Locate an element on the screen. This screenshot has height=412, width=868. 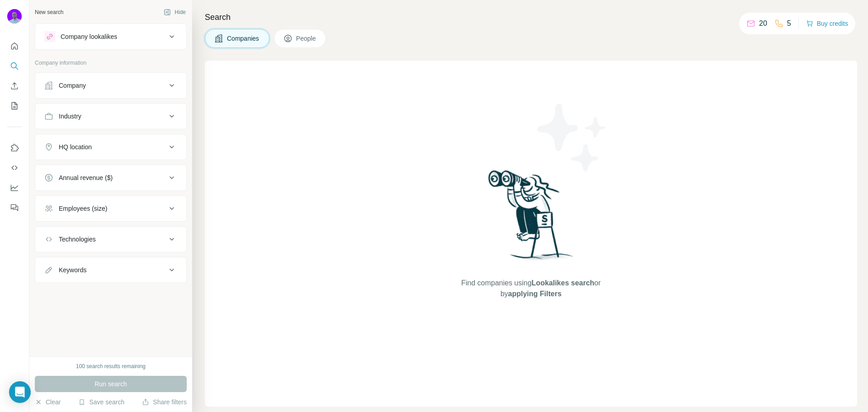
span: Companies is located at coordinates (243, 39).